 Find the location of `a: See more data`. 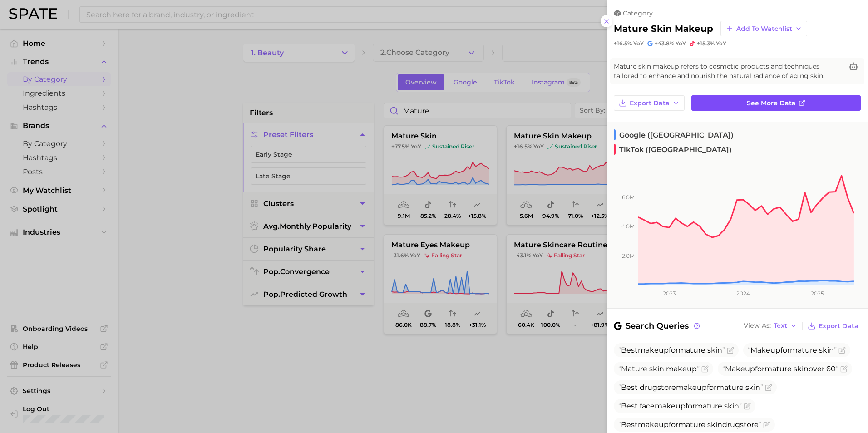

a: See more data is located at coordinates (775, 104).